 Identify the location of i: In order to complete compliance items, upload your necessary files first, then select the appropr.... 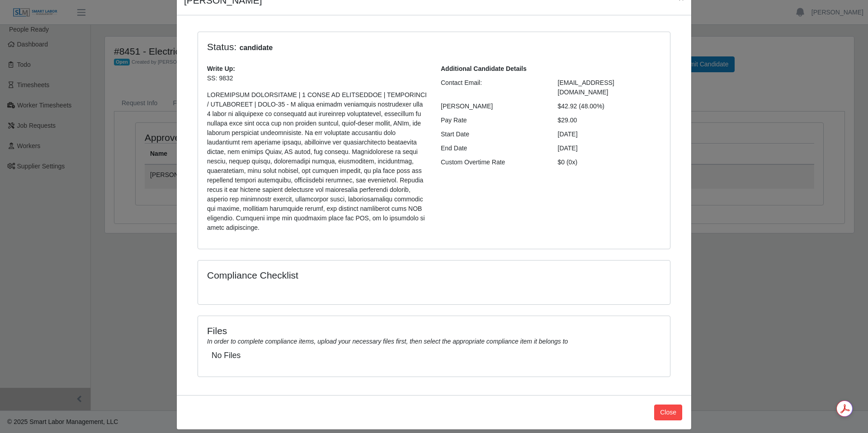
(387, 341).